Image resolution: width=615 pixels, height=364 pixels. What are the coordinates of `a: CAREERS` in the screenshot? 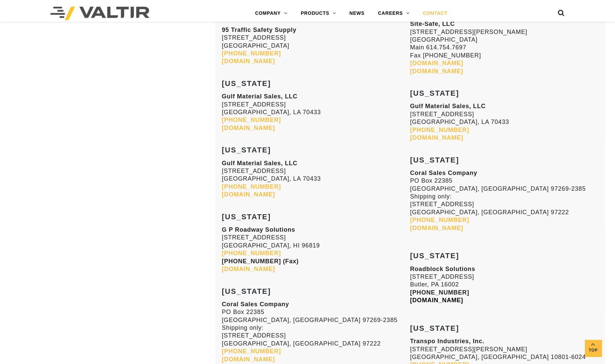 It's located at (394, 14).